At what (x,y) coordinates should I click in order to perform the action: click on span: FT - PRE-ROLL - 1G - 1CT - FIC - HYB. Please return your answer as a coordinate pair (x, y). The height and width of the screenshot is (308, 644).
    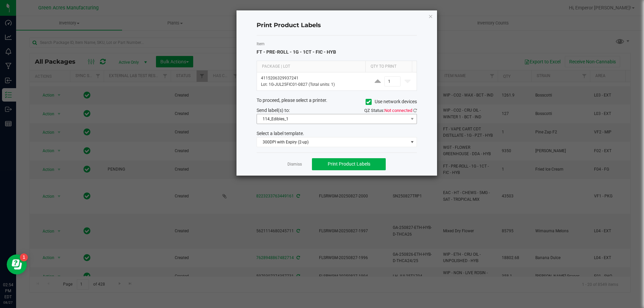
    Looking at the image, I should click on (296, 52).